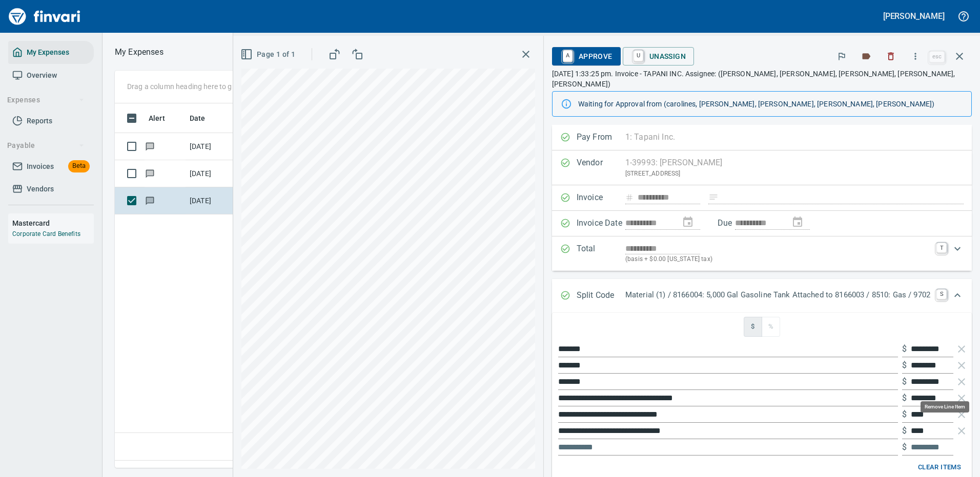 The width and height of the screenshot is (980, 477). I want to click on button: Page 1 of 1, so click(268, 54).